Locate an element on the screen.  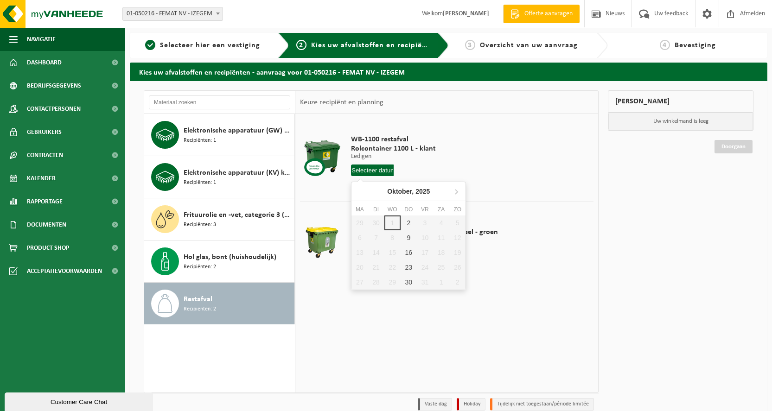
span: Restafval is located at coordinates (198, 300).